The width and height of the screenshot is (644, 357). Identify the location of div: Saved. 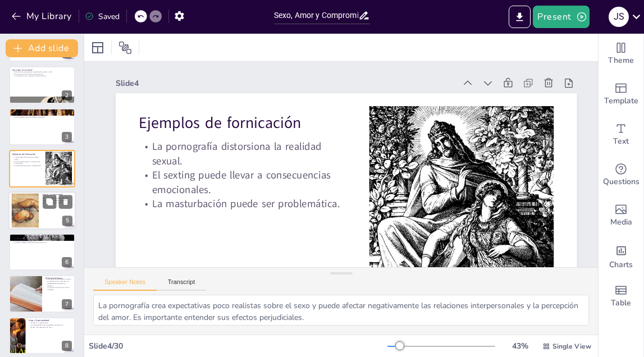
(102, 16).